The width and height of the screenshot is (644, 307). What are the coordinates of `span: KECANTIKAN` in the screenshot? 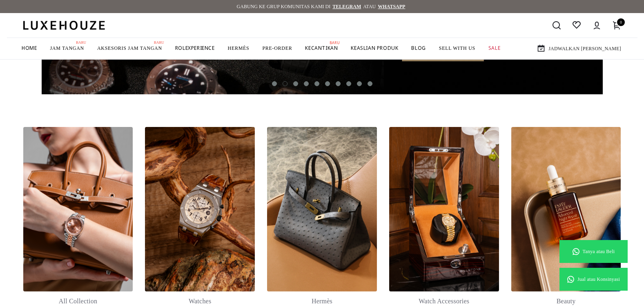 It's located at (321, 48).